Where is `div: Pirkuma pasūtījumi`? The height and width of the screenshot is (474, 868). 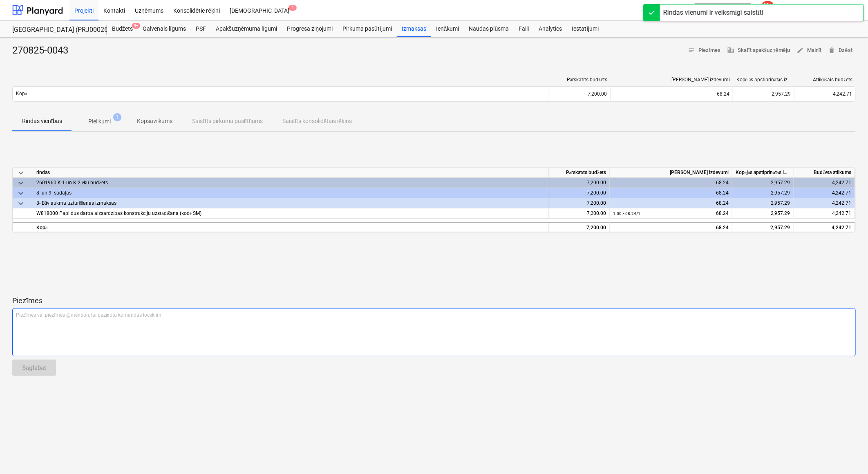
div: Pirkuma pasūtījumi is located at coordinates (367, 29).